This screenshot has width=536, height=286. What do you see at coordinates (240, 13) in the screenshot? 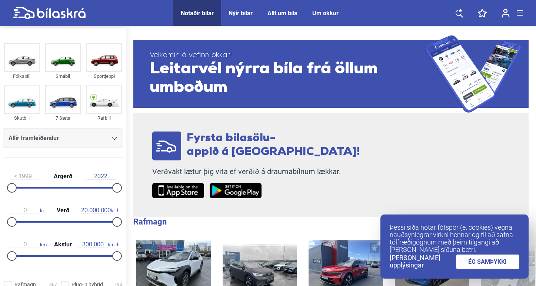
I see `div: Nýir bílar` at bounding box center [240, 13].